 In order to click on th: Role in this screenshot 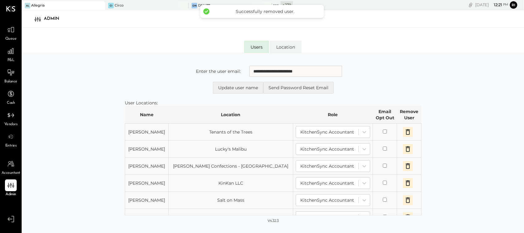, I will do `click(333, 114)`.